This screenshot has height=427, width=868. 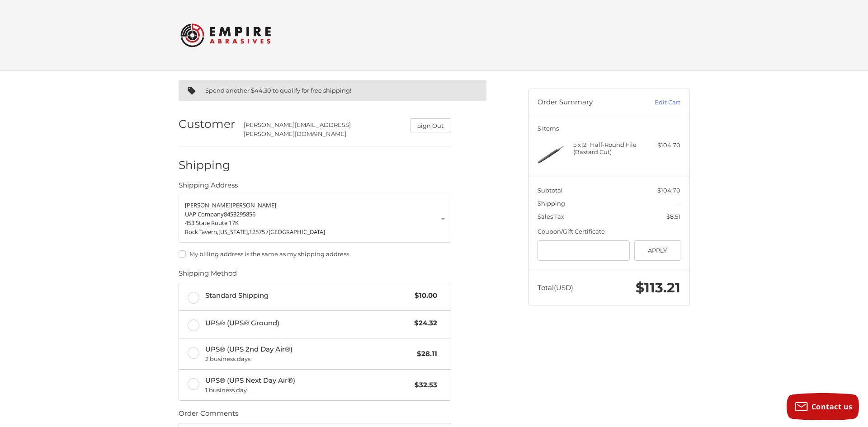 I want to click on span: 1 business day, so click(x=307, y=390).